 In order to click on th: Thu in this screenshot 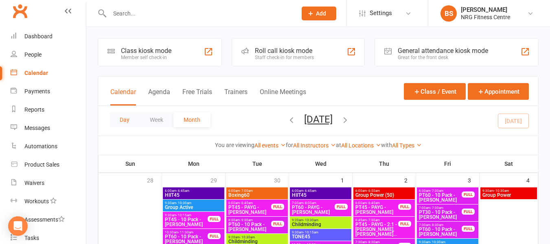, I will do `click(384, 164)`.